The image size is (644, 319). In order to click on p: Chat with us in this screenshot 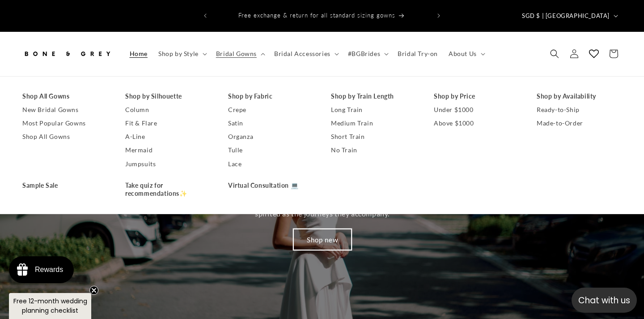, I will do `click(604, 300)`.